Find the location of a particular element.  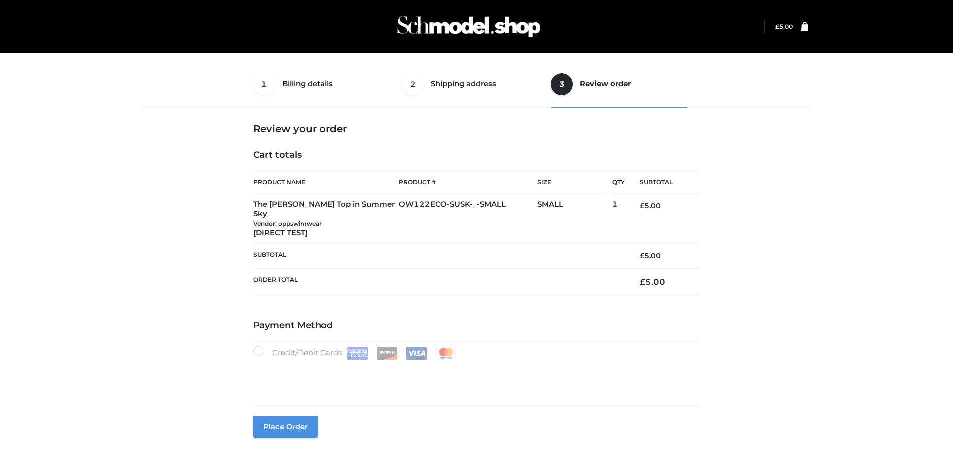

th: Qty is located at coordinates (618, 182).